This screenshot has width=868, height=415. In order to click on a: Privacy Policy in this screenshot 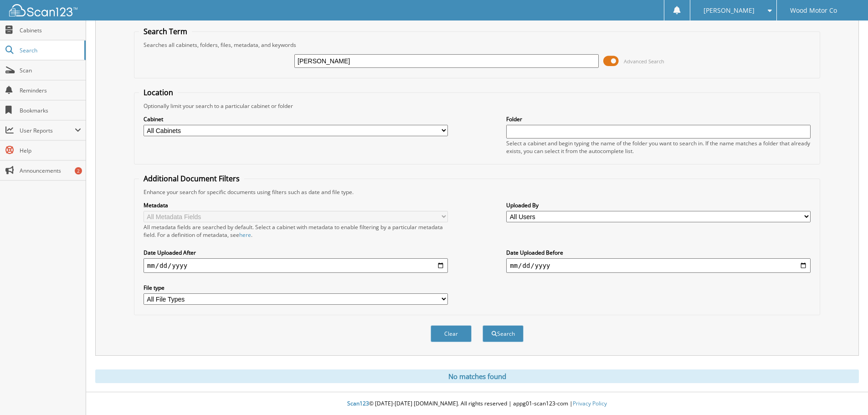, I will do `click(590, 403)`.